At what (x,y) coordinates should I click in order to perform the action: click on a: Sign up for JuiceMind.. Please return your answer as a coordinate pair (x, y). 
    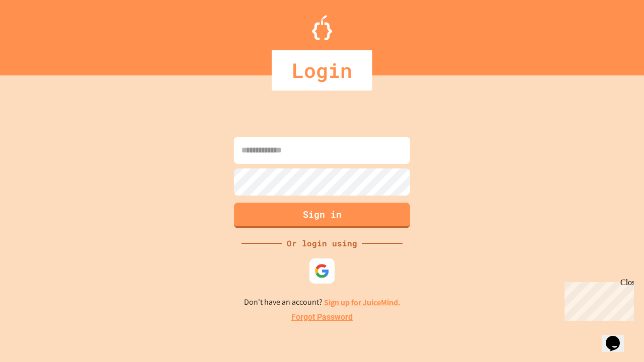
    Looking at the image, I should click on (362, 302).